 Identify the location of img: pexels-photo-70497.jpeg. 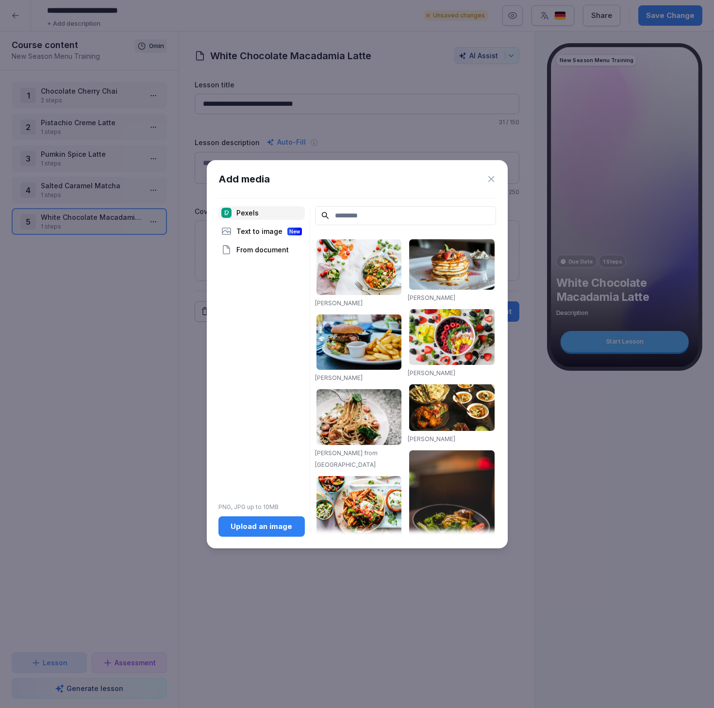
(359, 342).